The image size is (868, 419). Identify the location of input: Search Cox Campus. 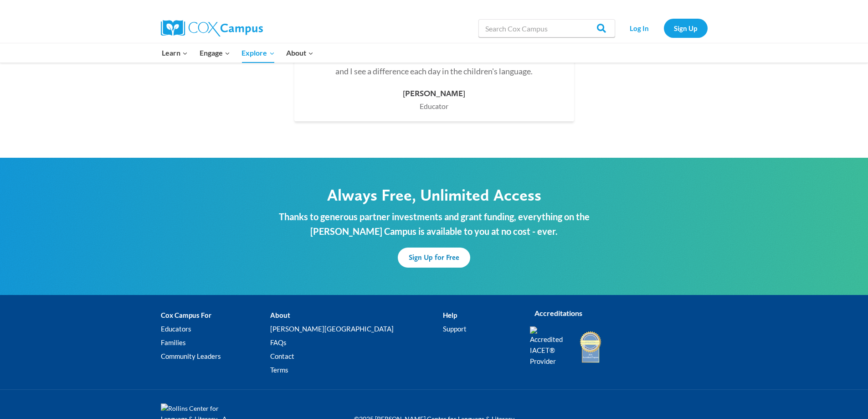
(547, 28).